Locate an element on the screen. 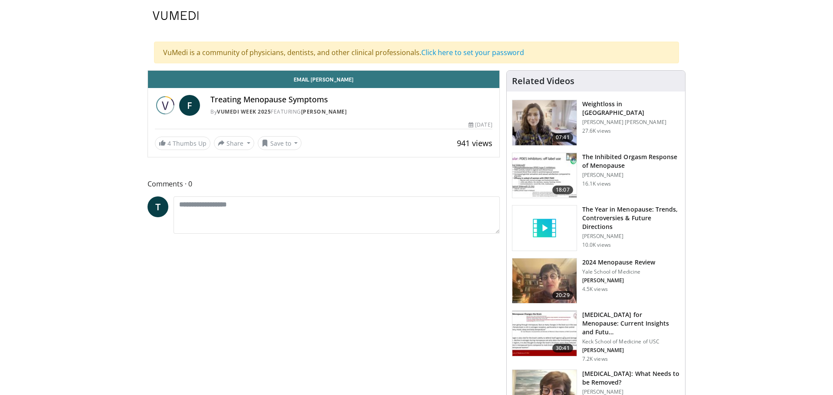  img: VuMedi Logo is located at coordinates (176, 16).